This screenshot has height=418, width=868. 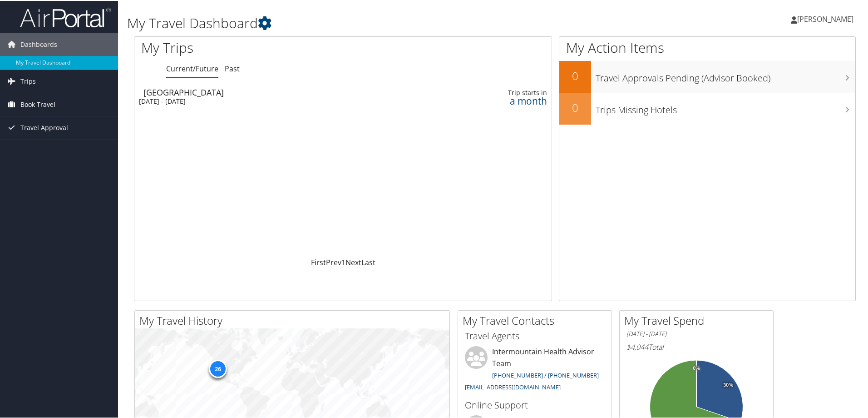 I want to click on a: Next, so click(x=353, y=261).